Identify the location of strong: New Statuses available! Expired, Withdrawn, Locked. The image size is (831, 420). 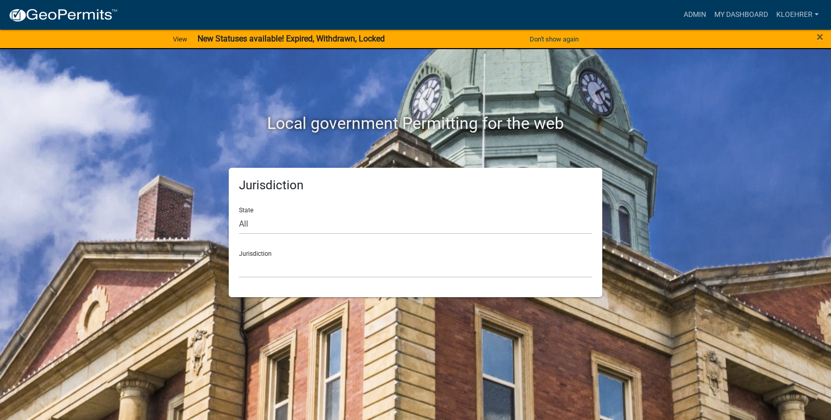
(291, 38).